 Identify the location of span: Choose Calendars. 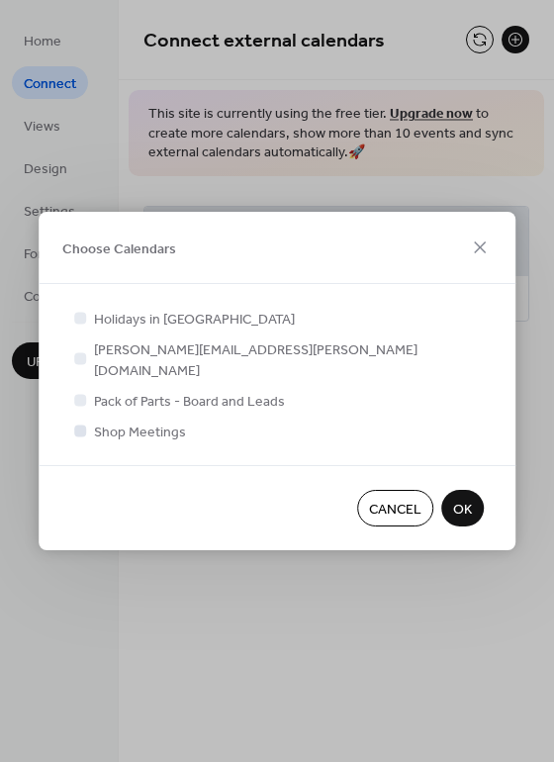
(119, 248).